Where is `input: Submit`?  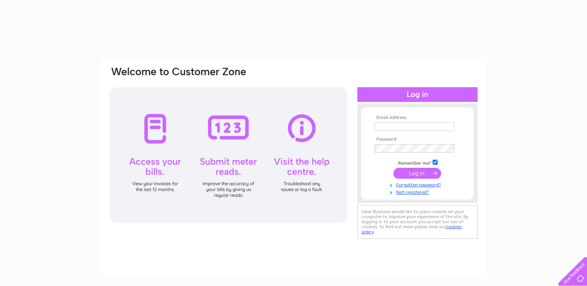 input: Submit is located at coordinates (417, 173).